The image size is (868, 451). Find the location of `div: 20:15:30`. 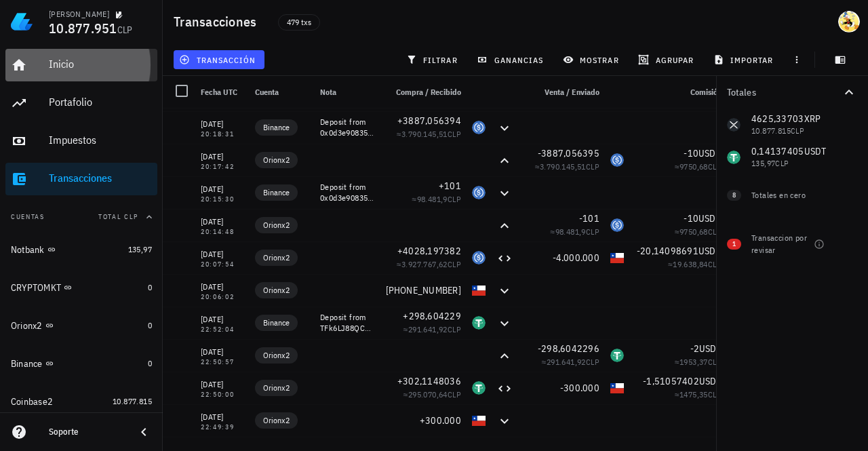

div: 20:15:30 is located at coordinates (222, 200).